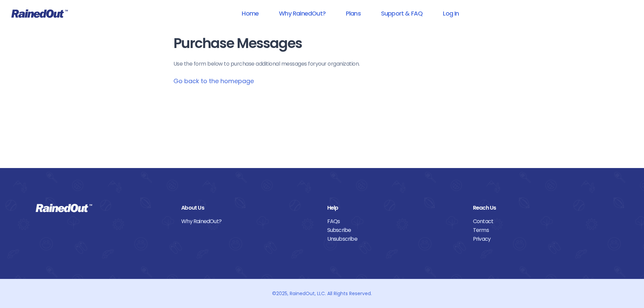  Describe the element at coordinates (395, 221) in the screenshot. I see `a: FAQs` at that location.